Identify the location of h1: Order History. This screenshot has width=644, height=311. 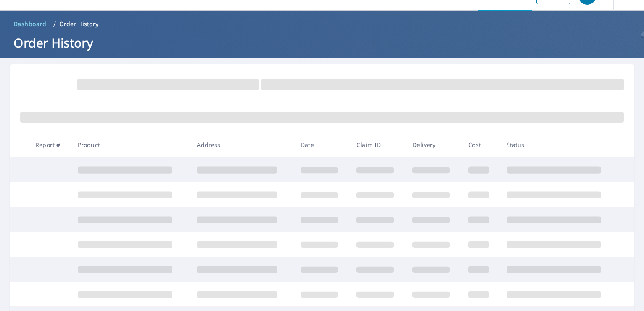
(322, 43).